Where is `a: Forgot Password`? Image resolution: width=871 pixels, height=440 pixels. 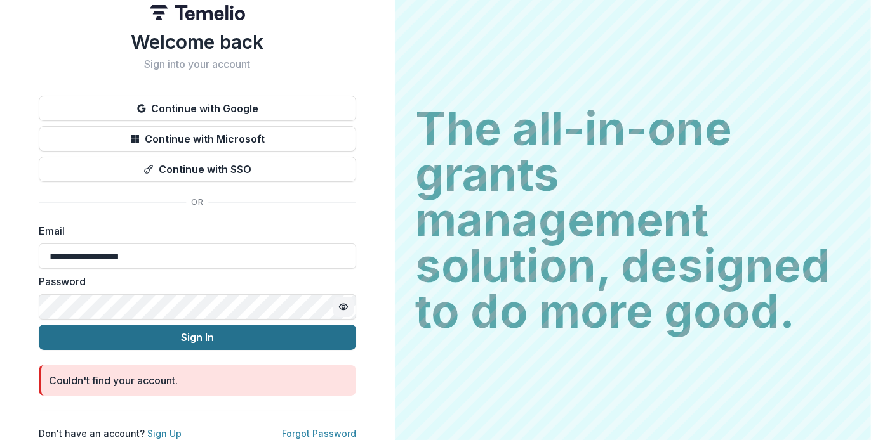
a: Forgot Password is located at coordinates (319, 433).